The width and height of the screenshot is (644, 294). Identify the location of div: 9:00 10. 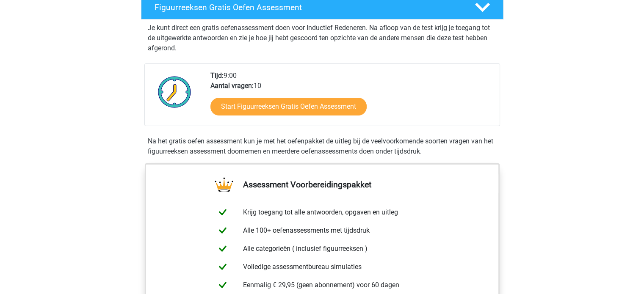
(351, 98).